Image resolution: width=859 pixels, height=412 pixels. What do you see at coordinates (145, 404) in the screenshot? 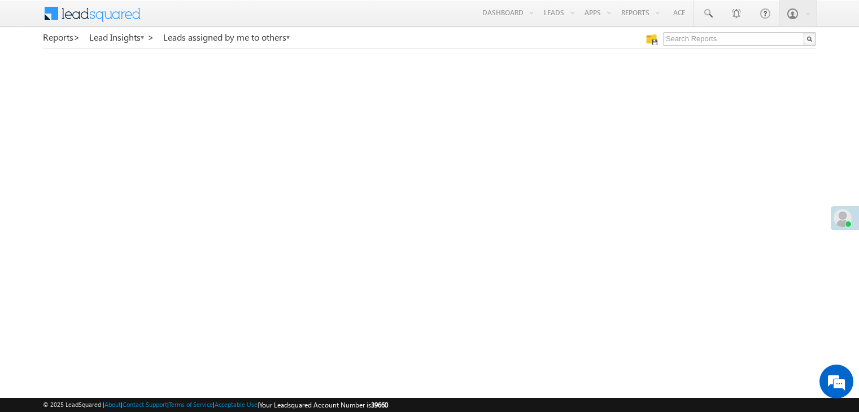
I see `a: Contact Support` at bounding box center [145, 404].